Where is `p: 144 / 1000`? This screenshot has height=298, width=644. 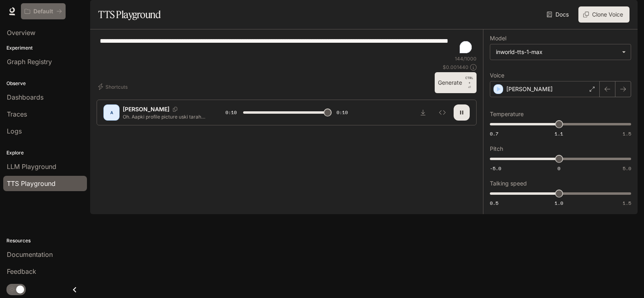 p: 144 / 1000 is located at coordinates (465, 59).